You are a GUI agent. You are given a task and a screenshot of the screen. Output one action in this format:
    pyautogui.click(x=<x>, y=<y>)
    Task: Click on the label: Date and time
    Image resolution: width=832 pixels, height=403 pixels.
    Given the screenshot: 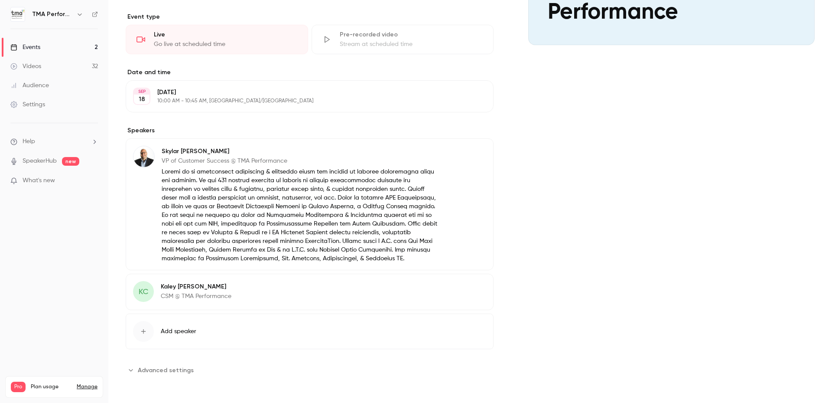 What is the action you would take?
    pyautogui.click(x=310, y=72)
    